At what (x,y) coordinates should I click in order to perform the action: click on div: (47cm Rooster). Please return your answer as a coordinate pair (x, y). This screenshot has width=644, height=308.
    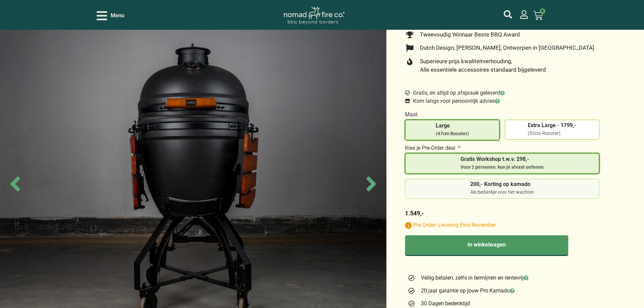
    Looking at the image, I should click on (452, 134).